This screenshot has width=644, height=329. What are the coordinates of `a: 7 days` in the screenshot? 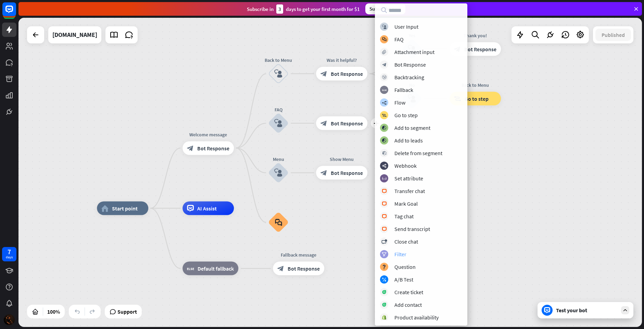 It's located at (9, 254).